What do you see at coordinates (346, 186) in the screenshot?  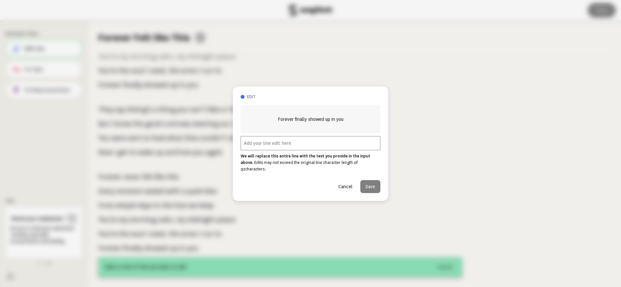 I see `button: Cancel` at bounding box center [346, 186].